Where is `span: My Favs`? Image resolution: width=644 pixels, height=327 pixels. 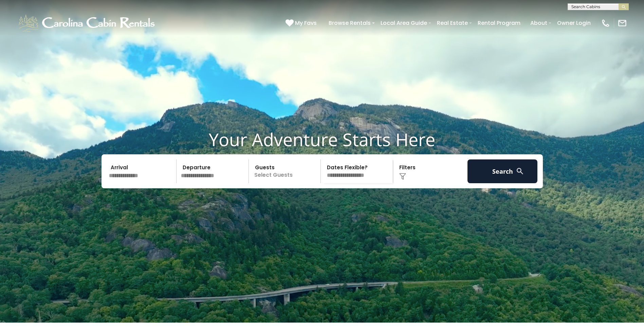 span: My Favs is located at coordinates (306, 23).